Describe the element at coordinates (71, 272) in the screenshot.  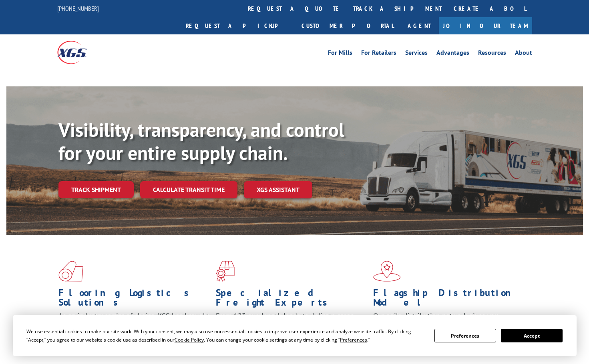
I see `img: xgs-icon-total-supply-chain-intelligence-red` at that location.